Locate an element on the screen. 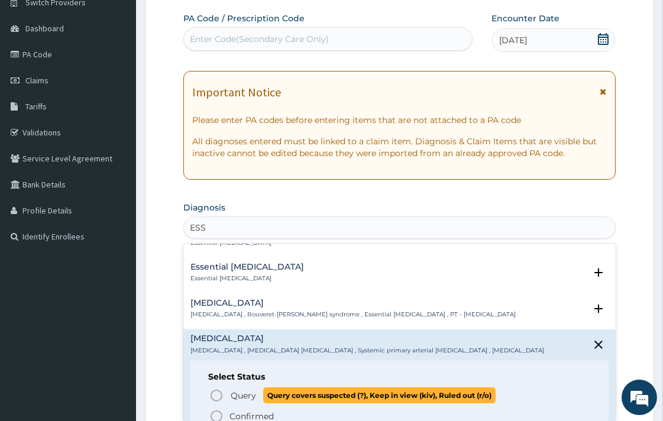 The height and width of the screenshot is (421, 663). span: Tariffs is located at coordinates (36, 106).